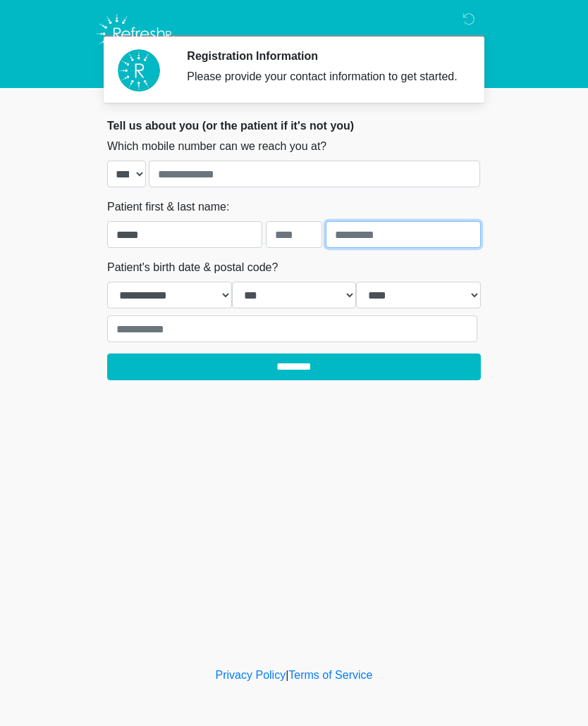  I want to click on img: Refresh RX Logo, so click(135, 34).